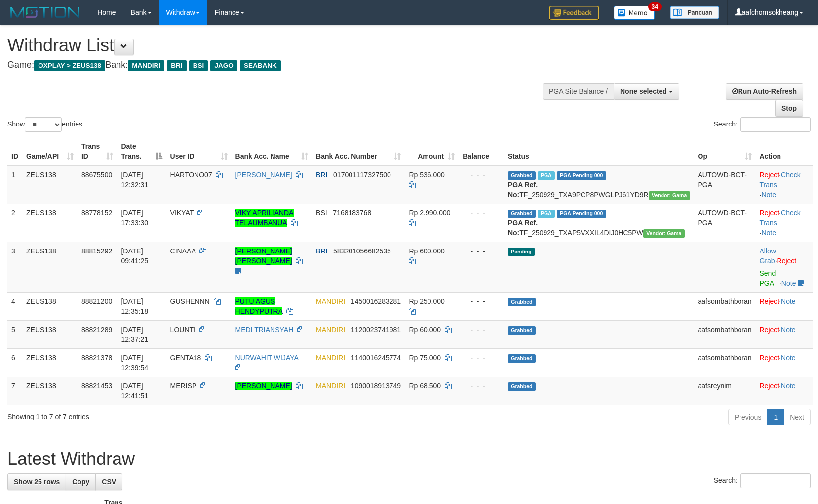 The height and width of the screenshot is (504, 818). I want to click on th: Date Trans.: activate to sort column descending, so click(142, 151).